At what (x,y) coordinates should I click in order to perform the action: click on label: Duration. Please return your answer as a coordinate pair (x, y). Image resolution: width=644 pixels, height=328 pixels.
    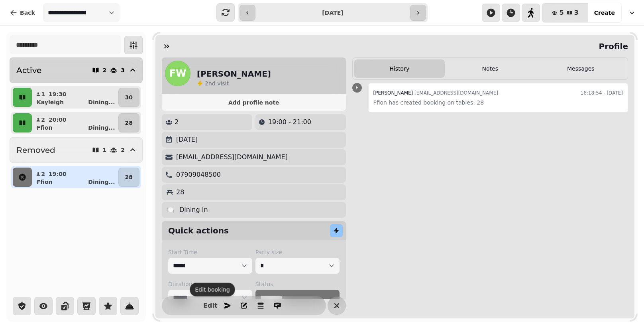
    Looking at the image, I should click on (210, 284).